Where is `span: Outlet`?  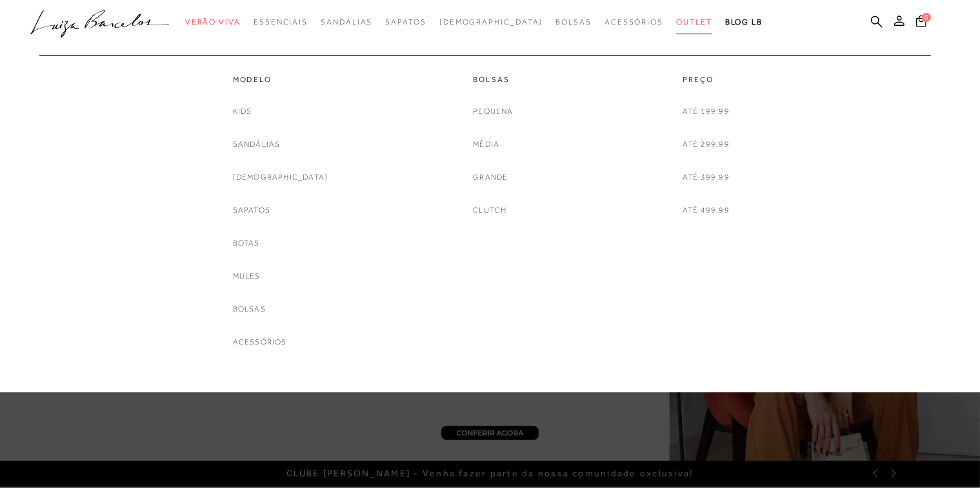 span: Outlet is located at coordinates (694, 22).